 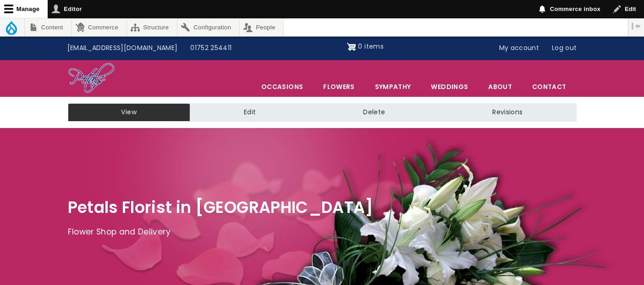 What do you see at coordinates (520, 48) in the screenshot?
I see `a: My account` at bounding box center [520, 48].